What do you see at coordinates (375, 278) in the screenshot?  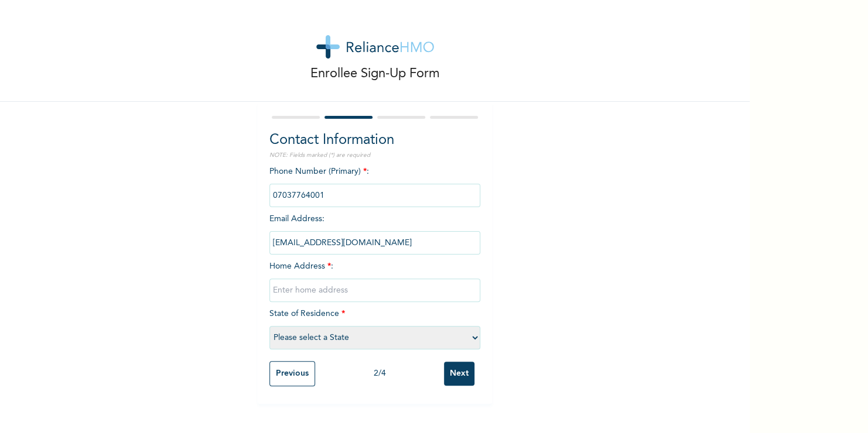 I see `span: Home Address :` at bounding box center [375, 278].